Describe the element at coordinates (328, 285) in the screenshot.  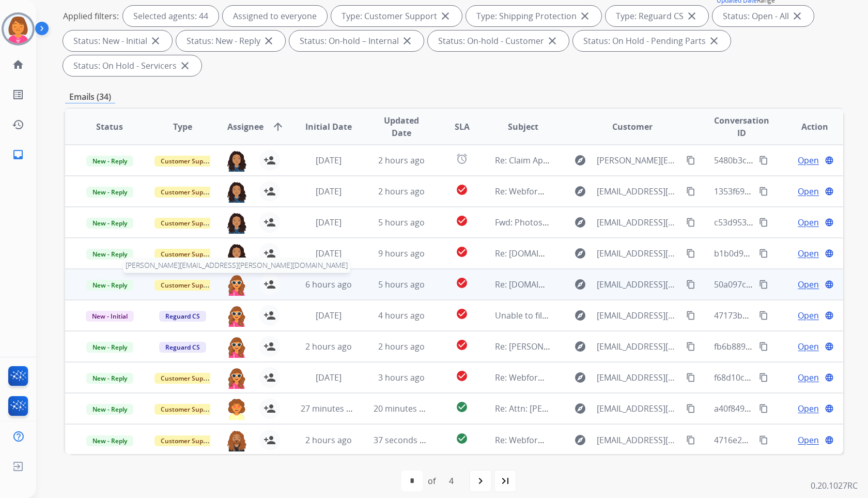
I see `span: 6 hours ago` at that location.